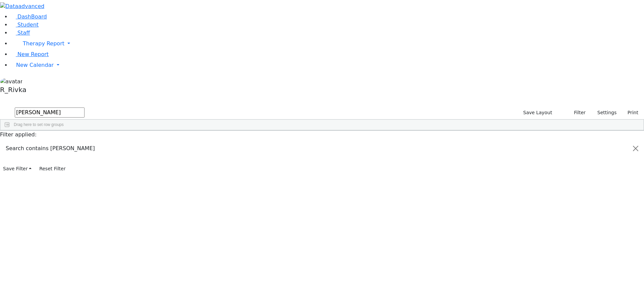 This screenshot has width=644, height=306. Describe the element at coordinates (20, 32) in the screenshot. I see `a: Staff` at that location.